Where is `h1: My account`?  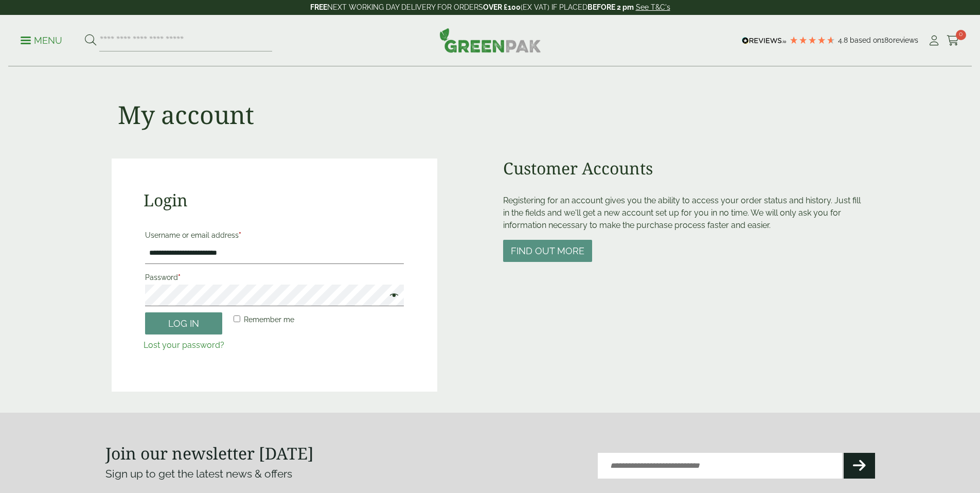
h1: My account is located at coordinates (186, 114).